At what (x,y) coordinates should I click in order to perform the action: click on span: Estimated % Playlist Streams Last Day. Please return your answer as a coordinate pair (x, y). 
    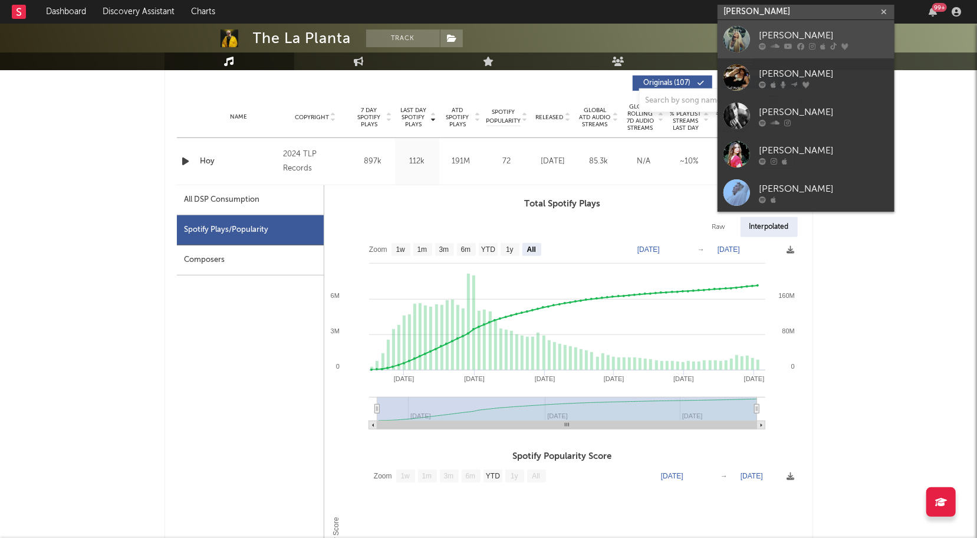
    Looking at the image, I should click on (686, 117).